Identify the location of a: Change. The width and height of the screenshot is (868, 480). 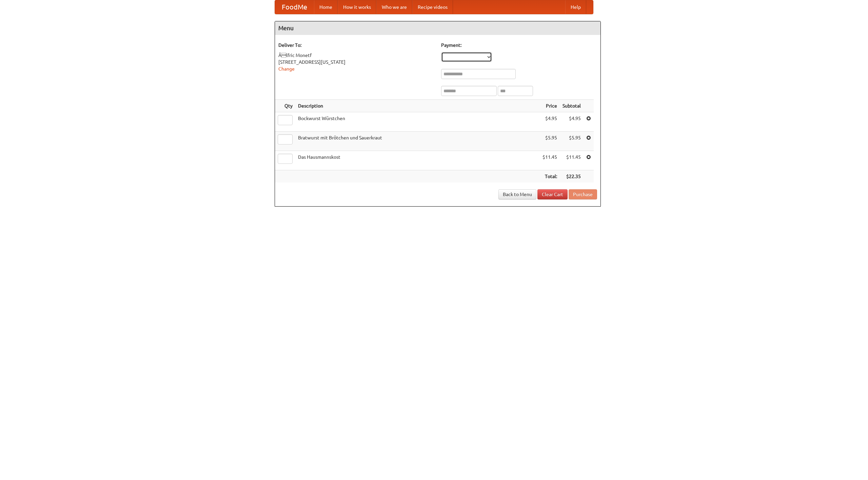
(286, 69).